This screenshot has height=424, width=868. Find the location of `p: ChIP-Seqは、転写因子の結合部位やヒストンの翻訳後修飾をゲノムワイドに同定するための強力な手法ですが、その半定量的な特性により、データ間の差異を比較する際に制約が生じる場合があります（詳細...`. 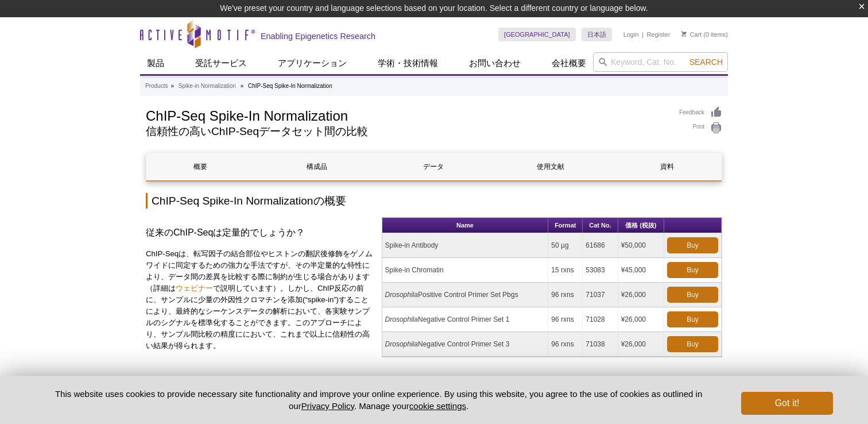

p: ChIP-Seqは、転写因子の結合部位やヒストンの翻訳後修飾をゲノムワイドに同定するための強力な手法ですが、その半定量的な特性により、データ間の差異を比較する際に制約が生じる場合があります（詳細... is located at coordinates (260, 299).